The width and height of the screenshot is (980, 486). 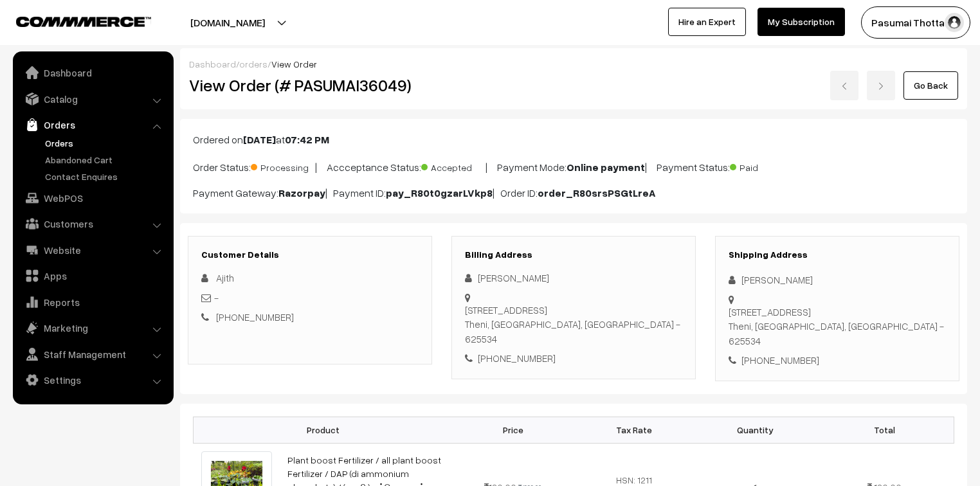 I want to click on p: Ordered on at, so click(x=574, y=140).